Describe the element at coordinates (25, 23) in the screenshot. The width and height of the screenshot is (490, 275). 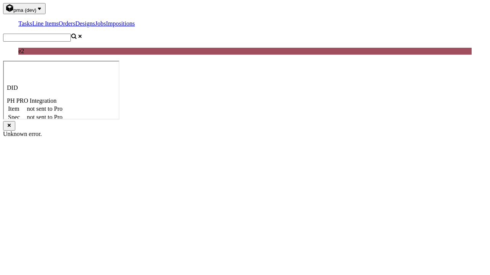
I see `a: Tasks` at that location.